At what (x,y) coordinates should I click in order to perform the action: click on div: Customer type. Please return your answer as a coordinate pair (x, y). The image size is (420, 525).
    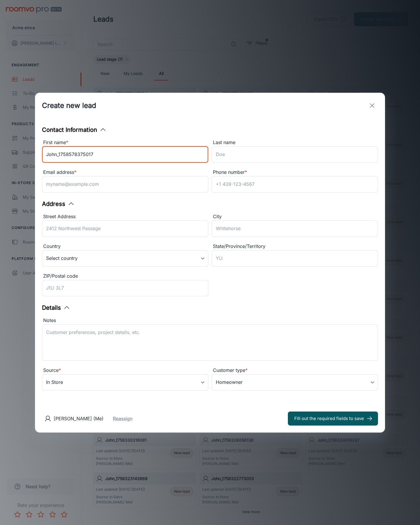
    Looking at the image, I should click on (295, 371).